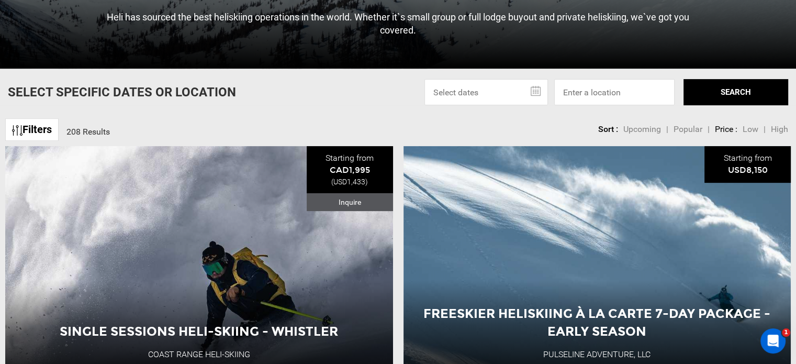 Image resolution: width=796 pixels, height=364 pixels. What do you see at coordinates (735, 92) in the screenshot?
I see `button: SEARCH` at bounding box center [735, 92].